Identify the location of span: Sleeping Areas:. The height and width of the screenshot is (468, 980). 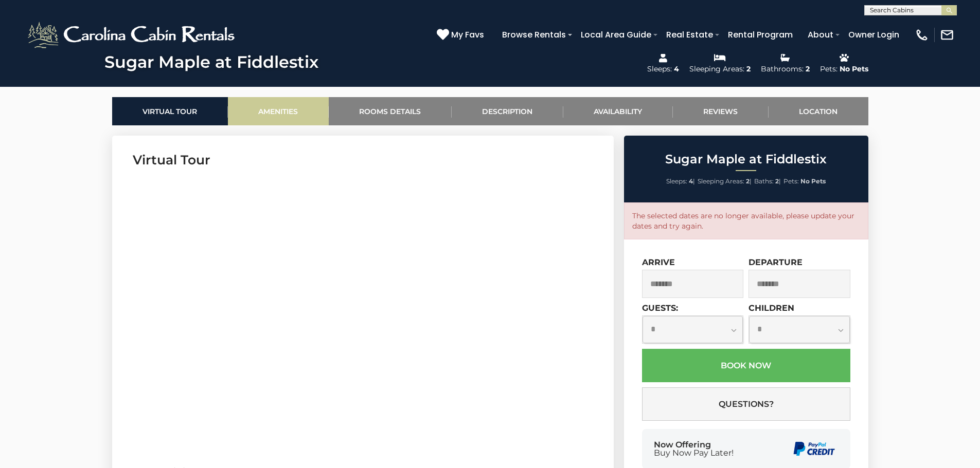
(721, 181).